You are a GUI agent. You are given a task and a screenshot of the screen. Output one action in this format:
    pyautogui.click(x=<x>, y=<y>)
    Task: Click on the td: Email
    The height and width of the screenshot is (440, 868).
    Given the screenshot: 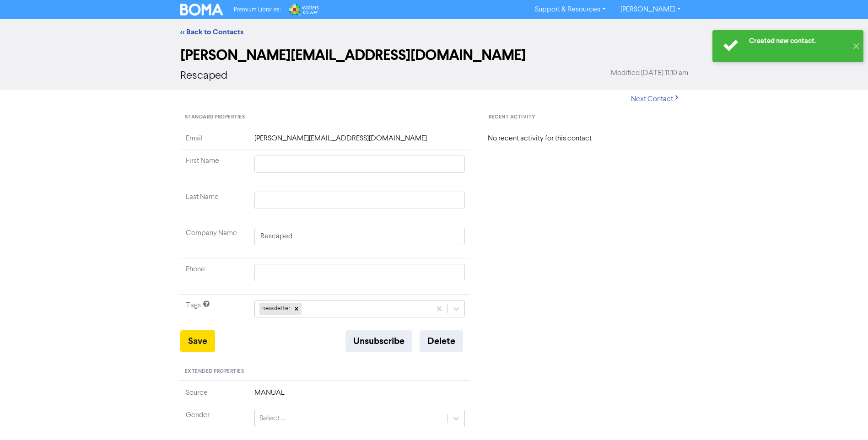 What is the action you would take?
    pyautogui.click(x=214, y=141)
    